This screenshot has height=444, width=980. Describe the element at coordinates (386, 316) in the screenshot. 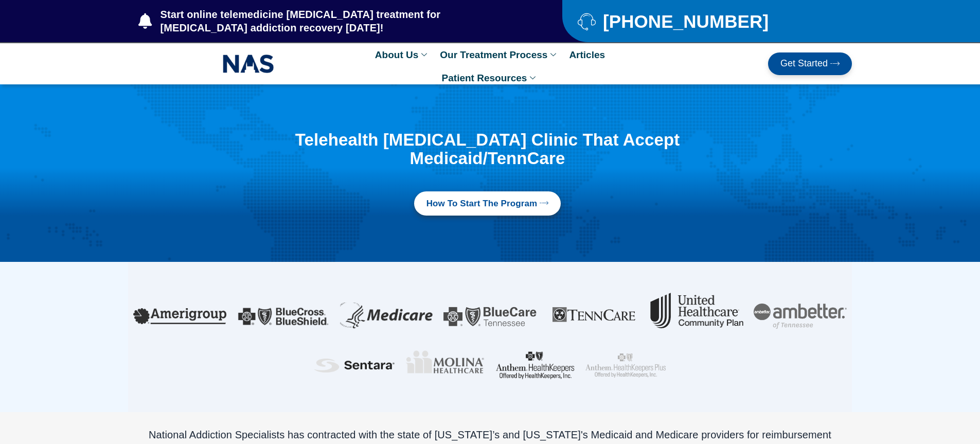

I see `img: online-suboxone-doctors-that-accepts-medicare` at that location.